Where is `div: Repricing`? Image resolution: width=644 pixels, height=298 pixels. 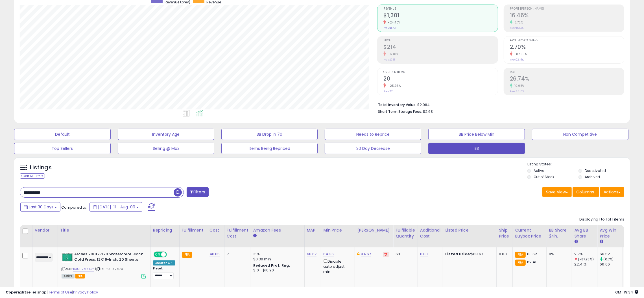
div: Repricing is located at coordinates (165, 230).